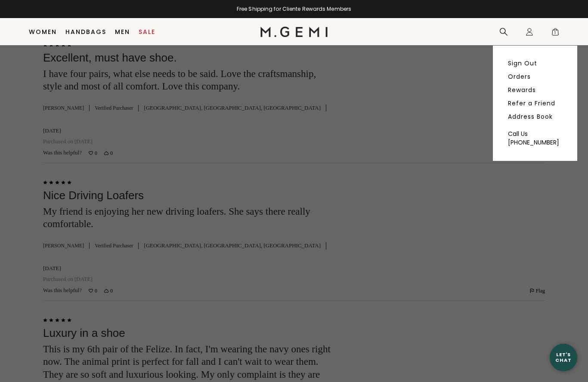  Describe the element at coordinates (43, 32) in the screenshot. I see `a: Women` at that location.